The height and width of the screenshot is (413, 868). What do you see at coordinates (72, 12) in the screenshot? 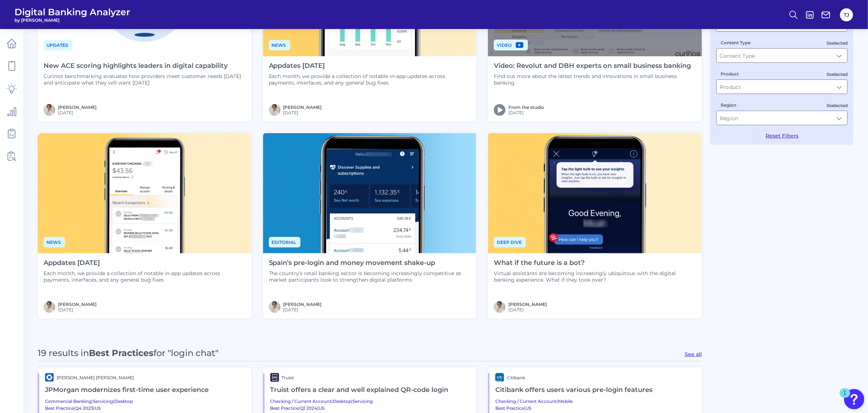
I see `span: Digital Banking Analyzer` at bounding box center [72, 12].